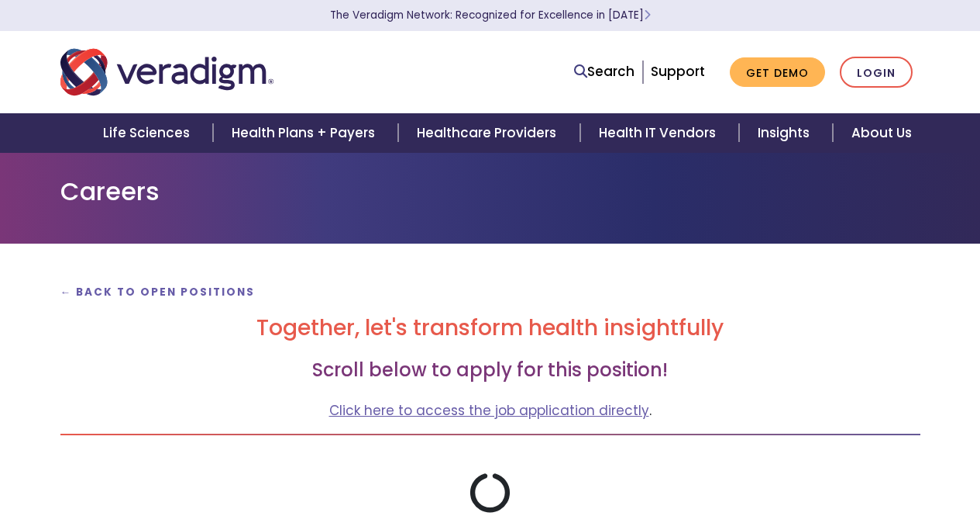 This screenshot has width=980, height=516. Describe the element at coordinates (490, 328) in the screenshot. I see `h2: Together, let's transform health insightfully` at that location.